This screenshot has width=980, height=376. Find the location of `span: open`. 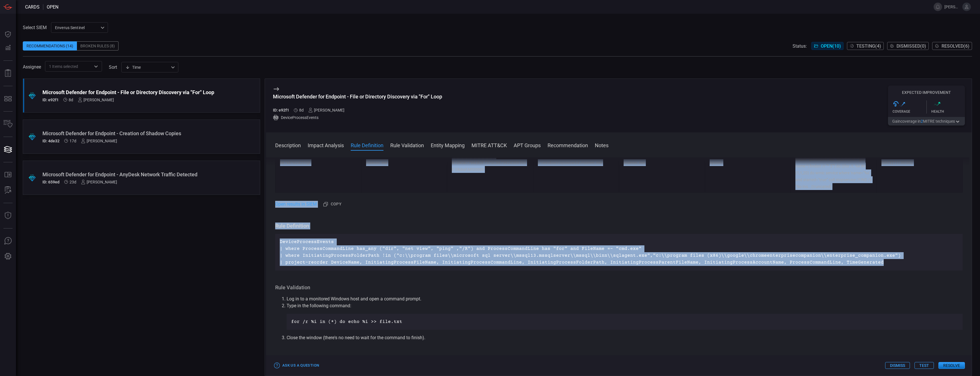

span: open is located at coordinates (53, 7).